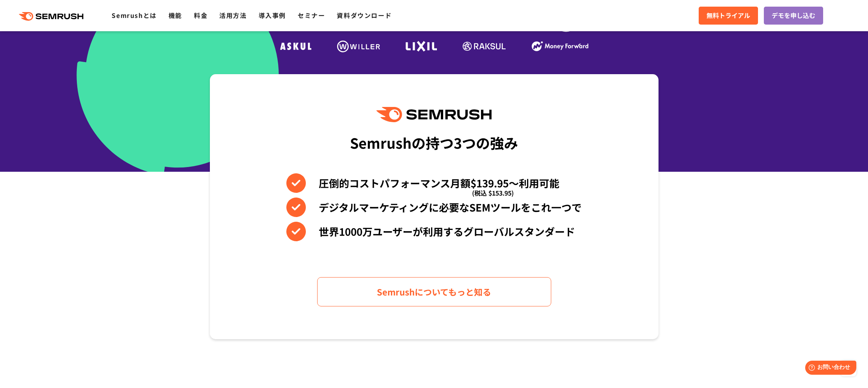 This screenshot has width=868, height=388. What do you see at coordinates (311, 15) in the screenshot?
I see `a: セミナー` at bounding box center [311, 15].